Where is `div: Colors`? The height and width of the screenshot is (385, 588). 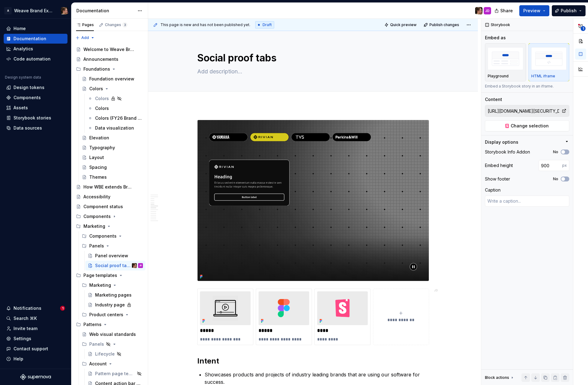 div: Colors is located at coordinates (102, 108).